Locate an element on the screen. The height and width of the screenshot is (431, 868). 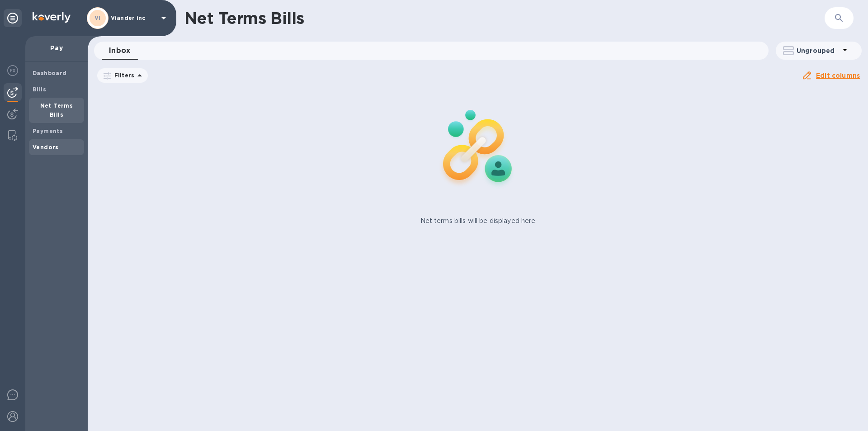
u: Edit columns is located at coordinates (838, 76).